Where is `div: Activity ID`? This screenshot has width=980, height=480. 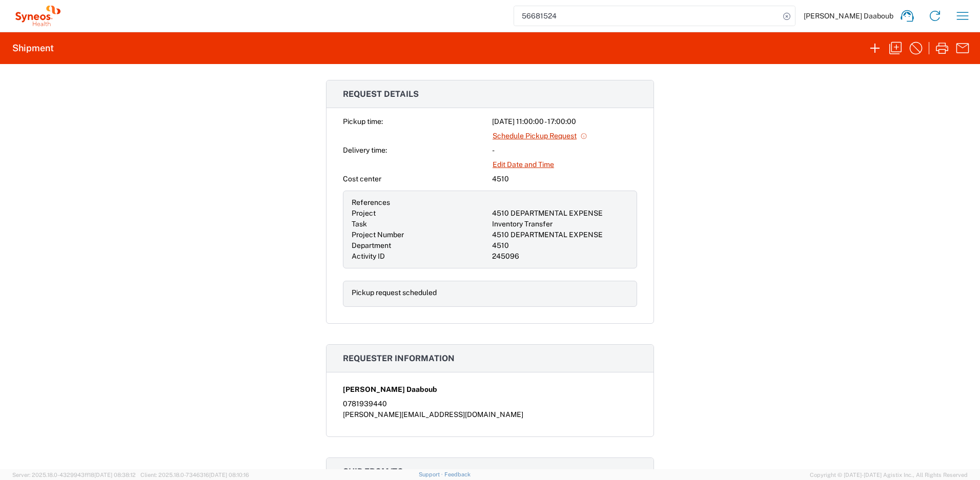
div: Activity ID is located at coordinates (419, 256).